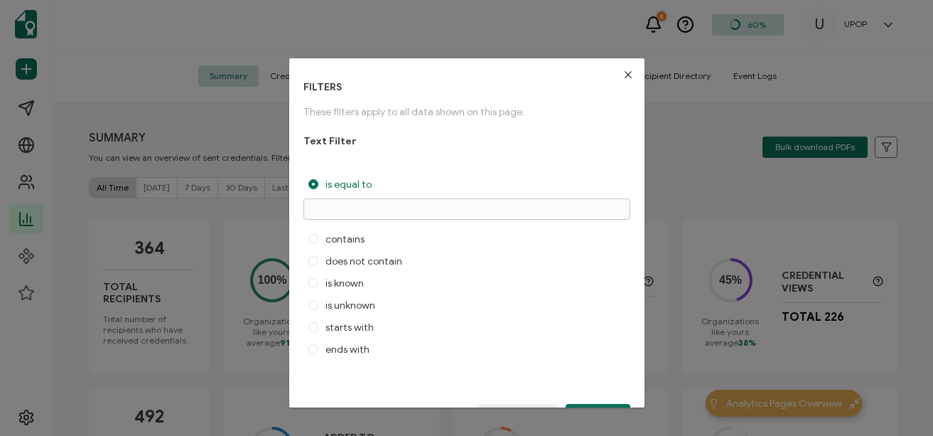 The width and height of the screenshot is (933, 436). Describe the element at coordinates (414, 112) in the screenshot. I see `p: These filters apply to all data shown on this page.` at that location.